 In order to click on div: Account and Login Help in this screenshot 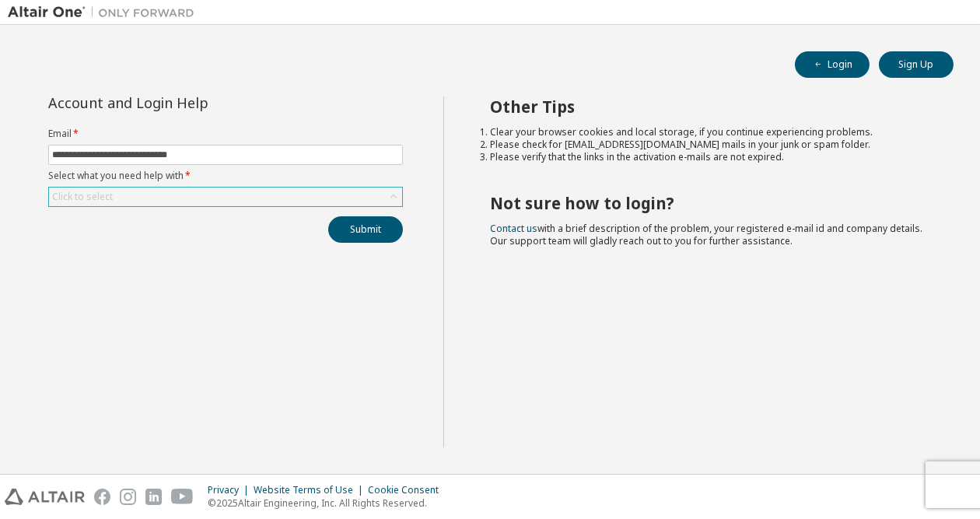, I will do `click(190, 103)`.